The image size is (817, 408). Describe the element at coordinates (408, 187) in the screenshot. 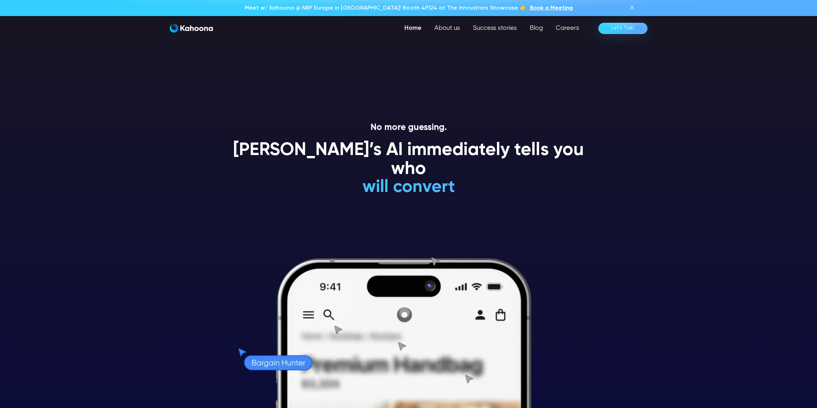

I see `h1: will convert` at that location.